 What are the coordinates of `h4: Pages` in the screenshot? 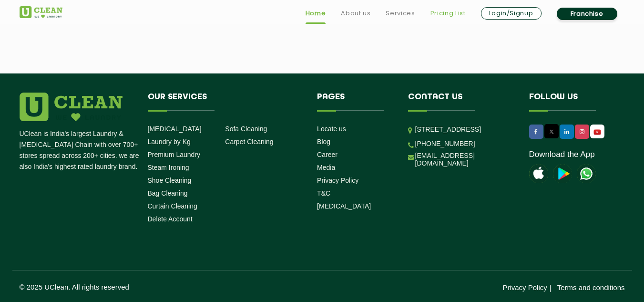 It's located at (355, 102).